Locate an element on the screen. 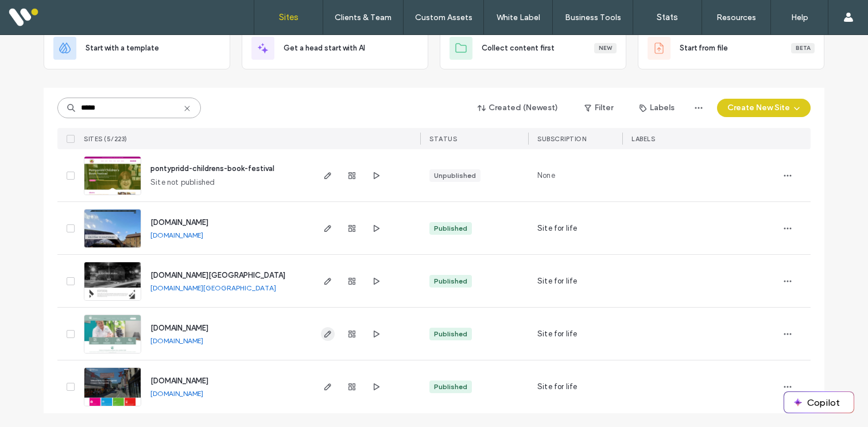 The width and height of the screenshot is (868, 427). span: STATUS is located at coordinates (443, 139).